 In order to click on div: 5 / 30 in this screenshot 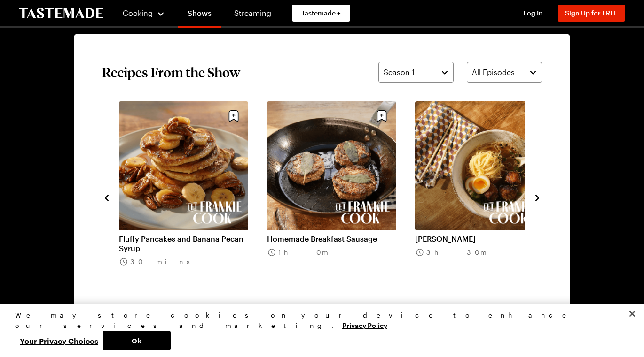, I will do `click(341, 197)`.